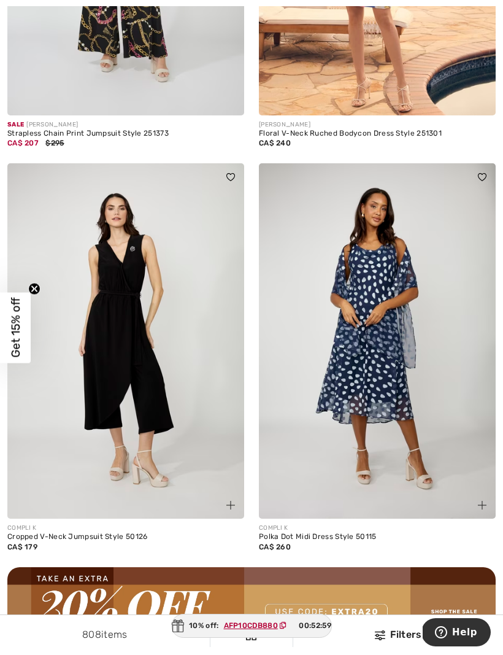 The height and width of the screenshot is (655, 503). Describe the element at coordinates (252, 607) in the screenshot. I see `a: Extra 20% on Sale Items` at that location.